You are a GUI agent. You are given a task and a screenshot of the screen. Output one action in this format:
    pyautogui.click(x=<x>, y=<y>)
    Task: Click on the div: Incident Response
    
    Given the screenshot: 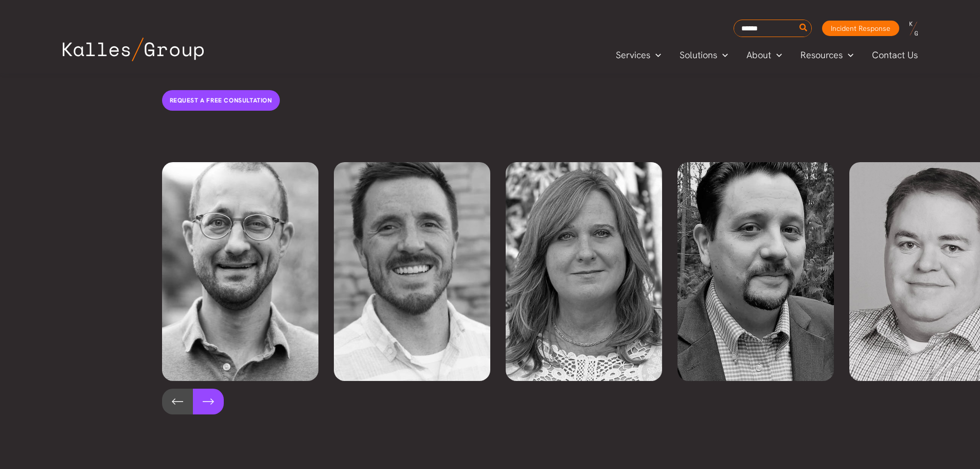 What is the action you would take?
    pyautogui.click(x=861, y=29)
    